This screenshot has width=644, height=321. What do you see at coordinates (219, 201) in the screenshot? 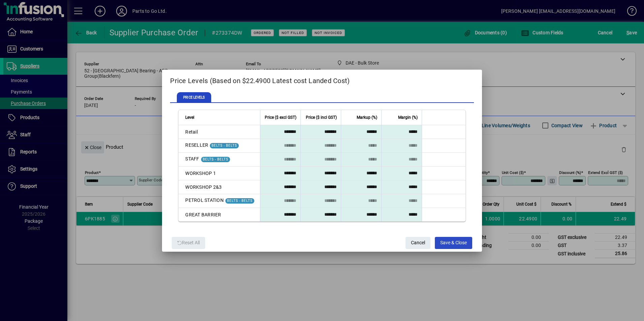
I see `td: PETROL STATION` at bounding box center [219, 201].